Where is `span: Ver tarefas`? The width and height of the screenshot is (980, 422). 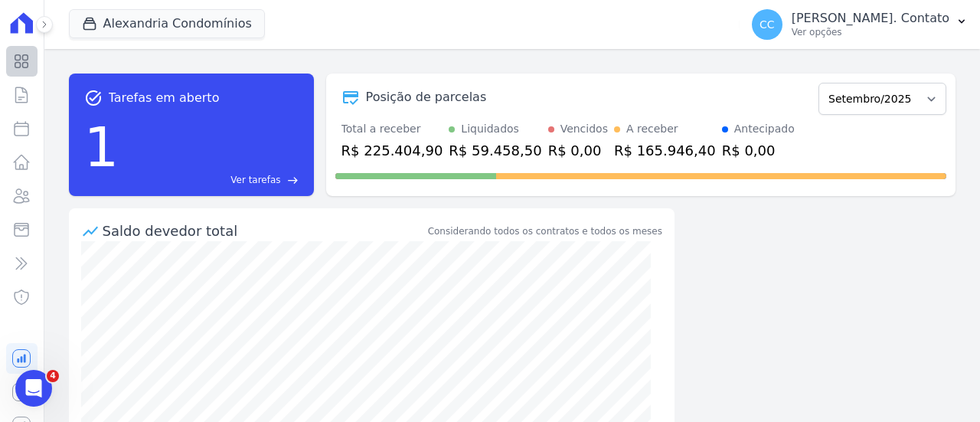 span: Ver tarefas is located at coordinates (255, 180).